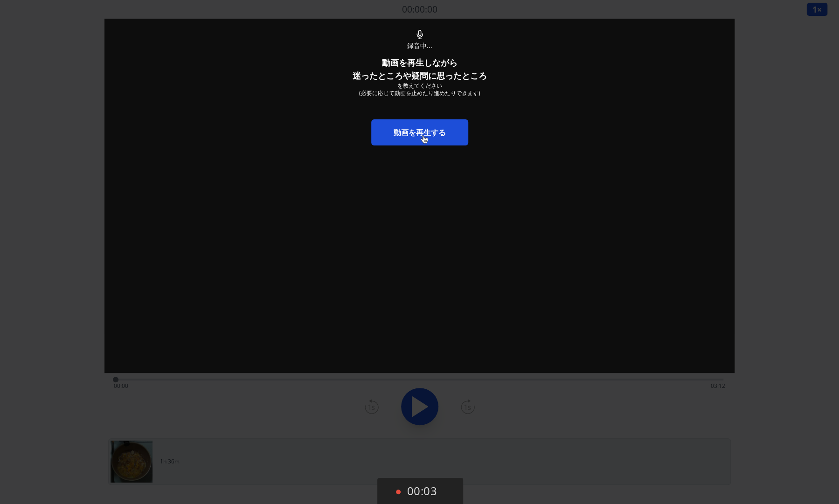  I want to click on span: 迷ったところや疑問に思ったところ, so click(420, 75).